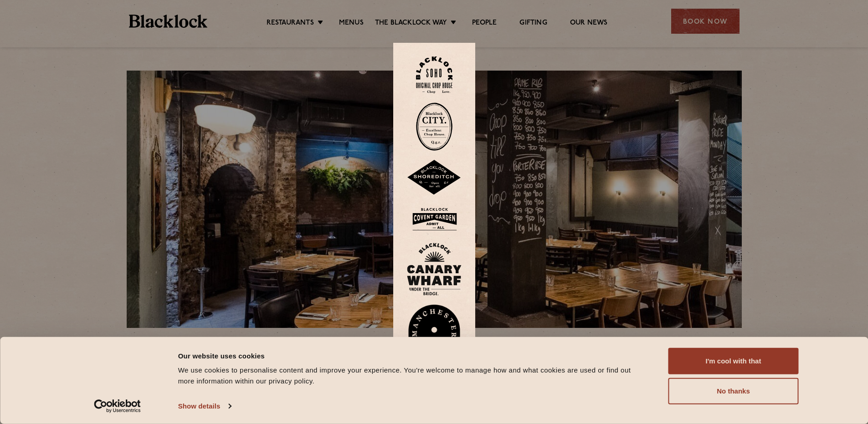 The height and width of the screenshot is (424, 868). I want to click on a: Show details, so click(204, 406).